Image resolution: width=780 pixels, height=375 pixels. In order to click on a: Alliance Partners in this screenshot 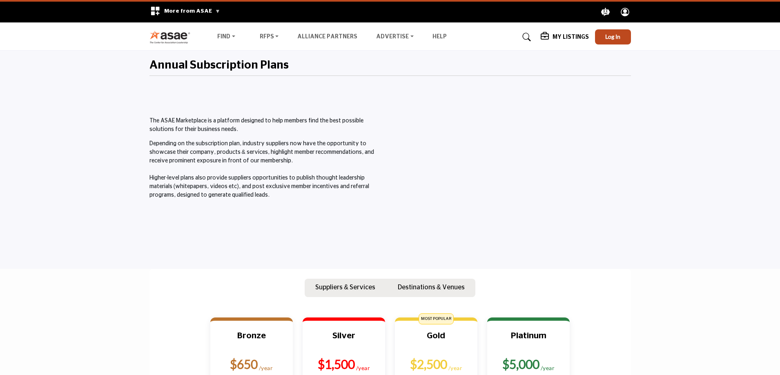, I will do `click(327, 37)`.